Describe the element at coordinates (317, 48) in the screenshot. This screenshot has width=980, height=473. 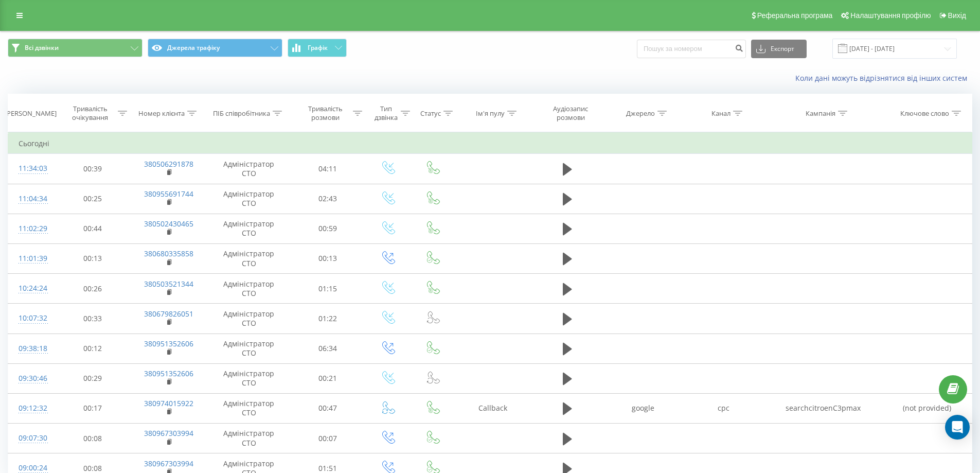
I see `button: Графік` at that location.